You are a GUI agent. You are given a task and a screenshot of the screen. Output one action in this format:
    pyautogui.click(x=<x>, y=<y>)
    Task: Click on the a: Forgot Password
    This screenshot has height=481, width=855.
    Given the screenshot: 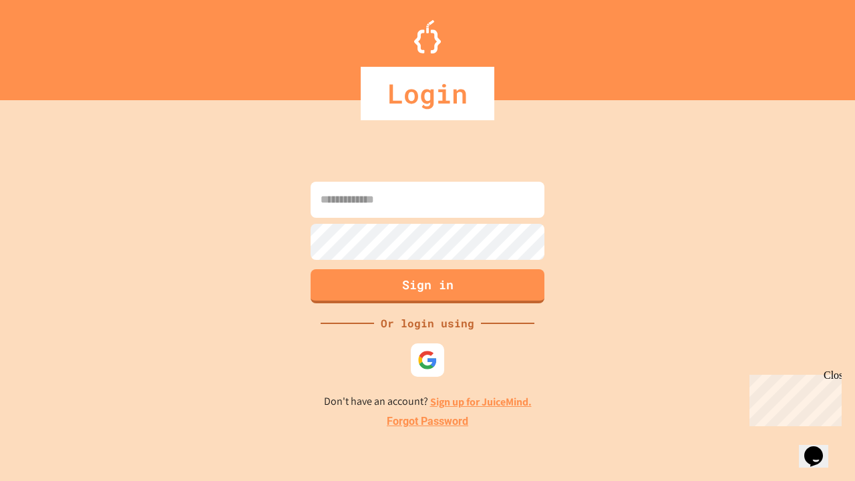 What is the action you would take?
    pyautogui.click(x=428, y=422)
    